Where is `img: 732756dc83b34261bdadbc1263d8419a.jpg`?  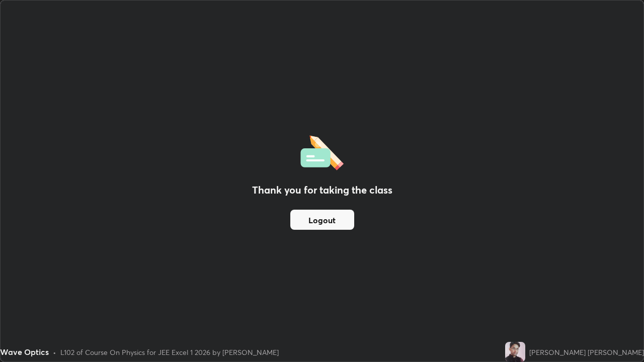 img: 732756dc83b34261bdadbc1263d8419a.jpg is located at coordinates (515, 352).